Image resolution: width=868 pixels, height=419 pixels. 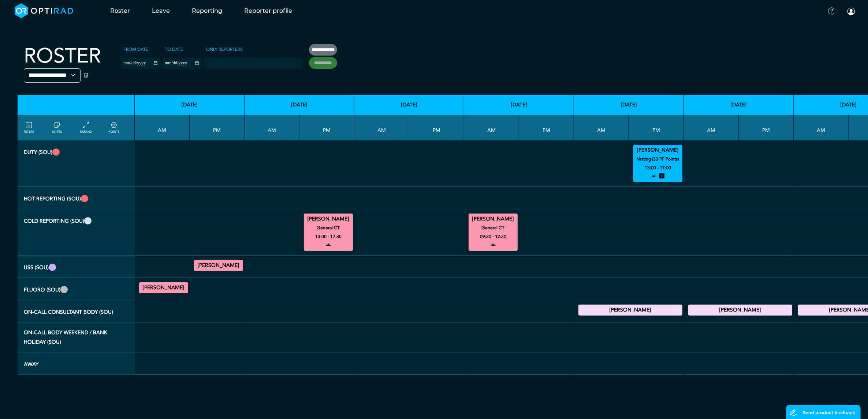 What do you see at coordinates (136, 49) in the screenshot?
I see `label: From date` at bounding box center [136, 49].